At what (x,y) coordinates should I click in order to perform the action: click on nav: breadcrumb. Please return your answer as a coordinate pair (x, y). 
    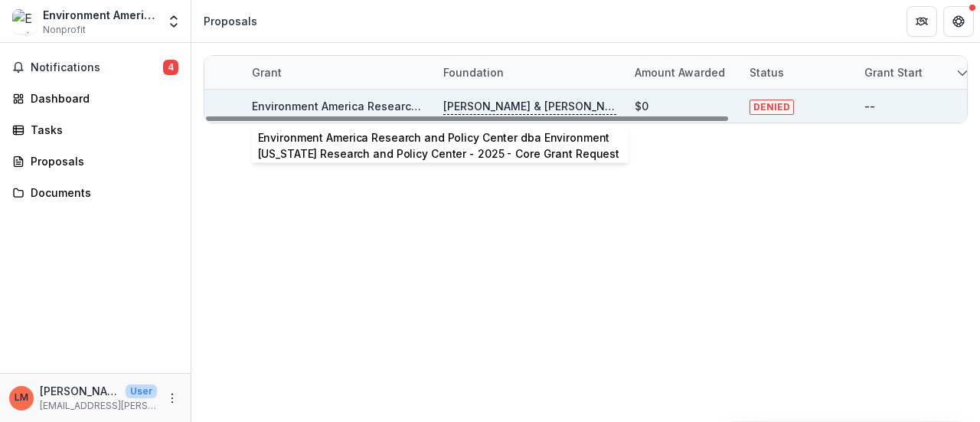
    Looking at the image, I should click on (231, 21).